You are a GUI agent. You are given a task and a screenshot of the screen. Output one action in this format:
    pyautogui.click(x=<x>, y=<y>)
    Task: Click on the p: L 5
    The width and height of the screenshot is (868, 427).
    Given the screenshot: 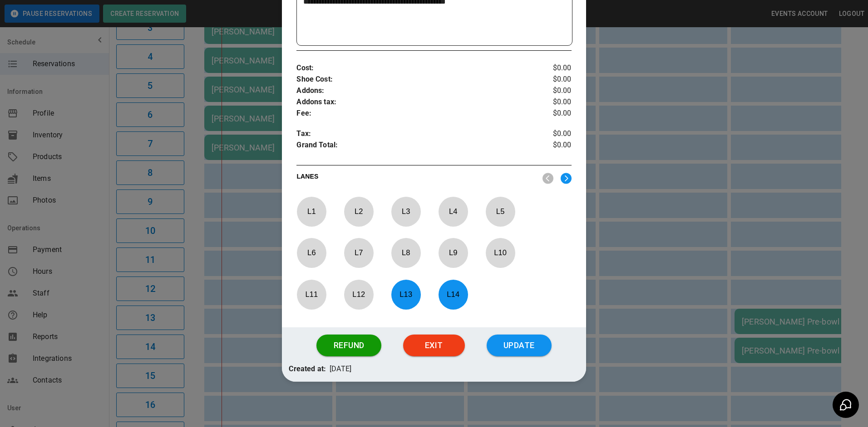 What is the action you would take?
    pyautogui.click(x=500, y=212)
    